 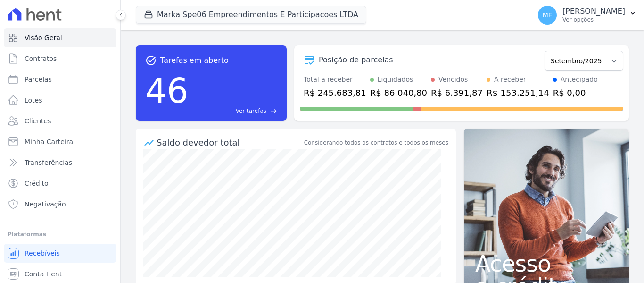 I want to click on span: Parcelas, so click(x=38, y=80).